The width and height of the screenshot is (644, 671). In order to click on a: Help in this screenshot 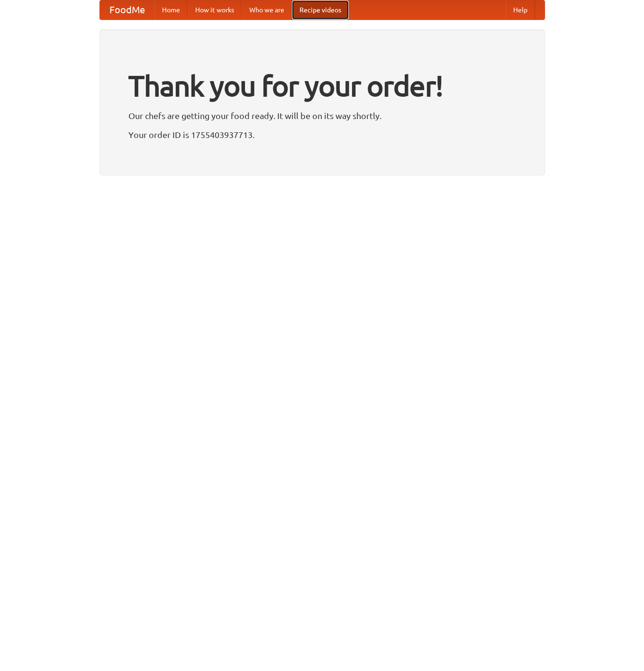, I will do `click(521, 10)`.